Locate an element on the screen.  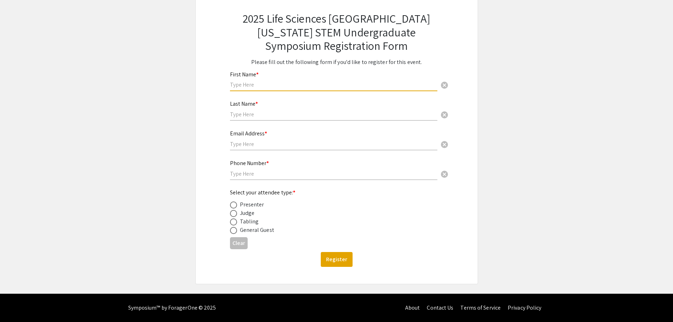
div: Tabling is located at coordinates (249, 221).